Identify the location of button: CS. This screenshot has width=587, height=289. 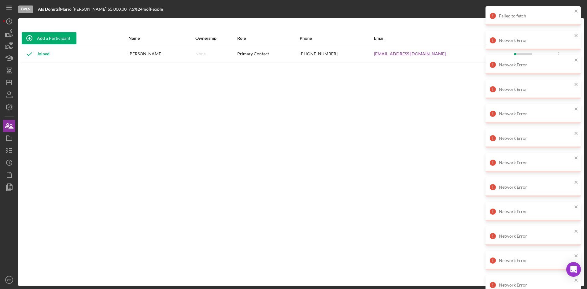
(9, 280).